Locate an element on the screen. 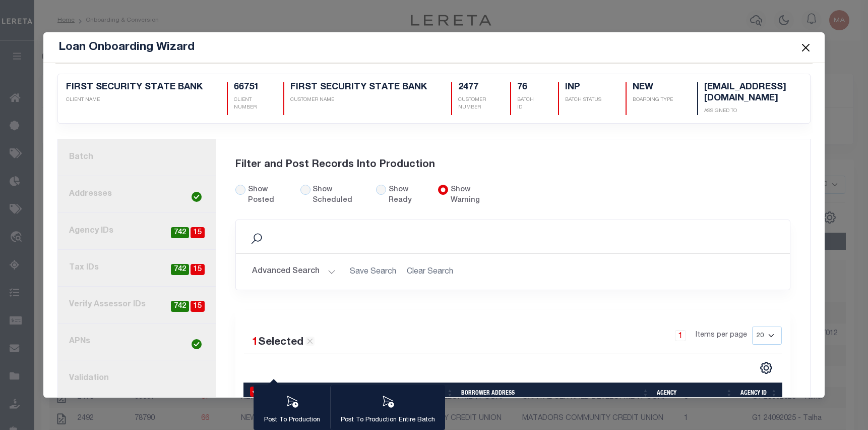 This screenshot has width=868, height=430. button: Close is located at coordinates (806, 47).